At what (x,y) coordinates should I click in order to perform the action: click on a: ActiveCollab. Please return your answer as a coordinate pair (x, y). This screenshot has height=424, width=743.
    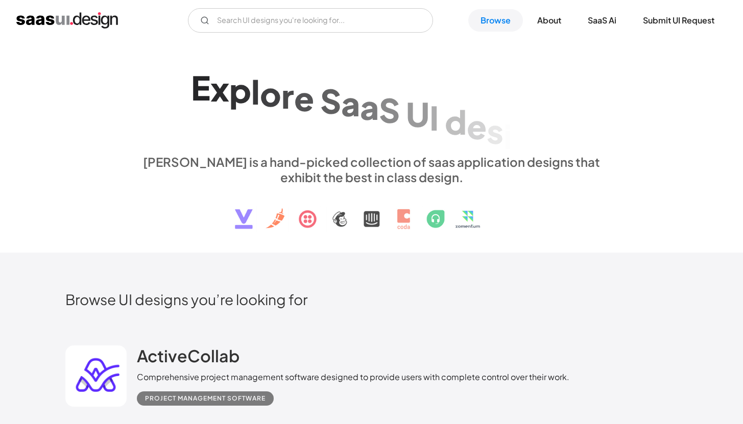
    Looking at the image, I should click on (188, 359).